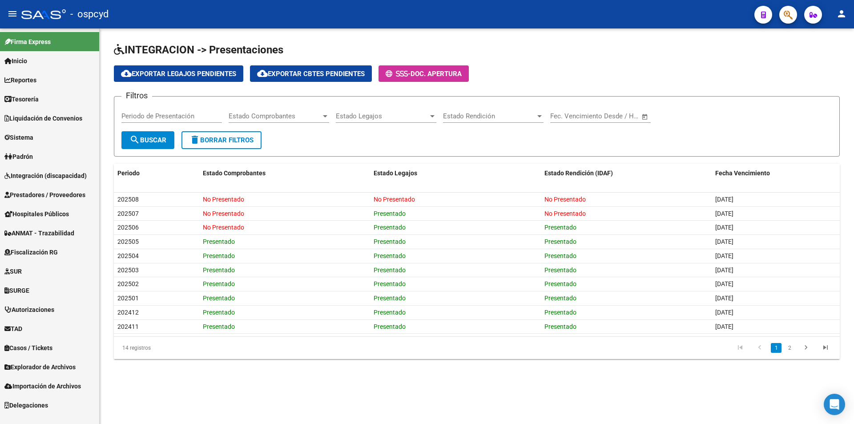 The width and height of the screenshot is (854, 424). I want to click on mat-icon: person, so click(842, 14).